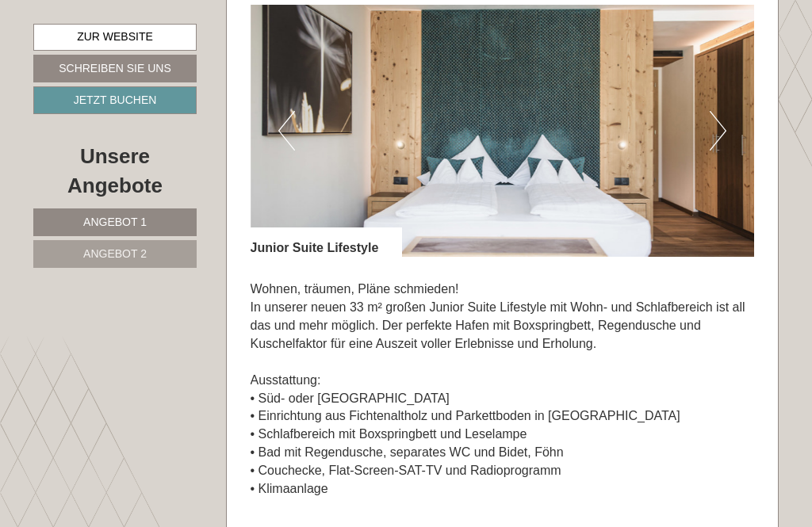 This screenshot has width=812, height=527. Describe the element at coordinates (115, 222) in the screenshot. I see `span: Angebot 1` at that location.